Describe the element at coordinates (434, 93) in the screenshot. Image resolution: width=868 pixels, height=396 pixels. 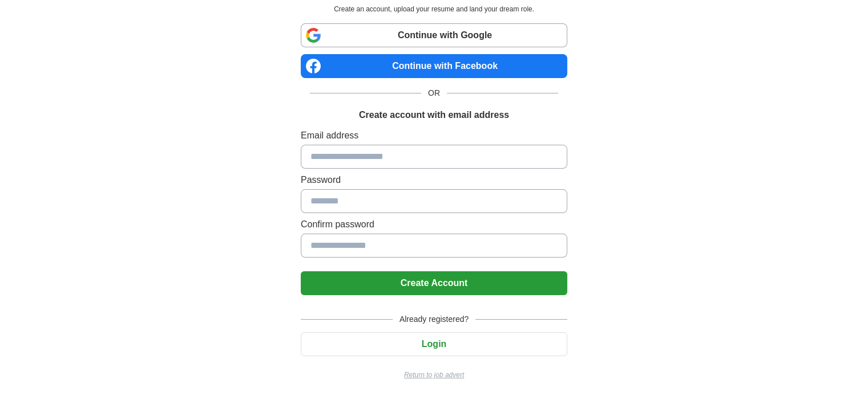
I see `span: OR` at that location.